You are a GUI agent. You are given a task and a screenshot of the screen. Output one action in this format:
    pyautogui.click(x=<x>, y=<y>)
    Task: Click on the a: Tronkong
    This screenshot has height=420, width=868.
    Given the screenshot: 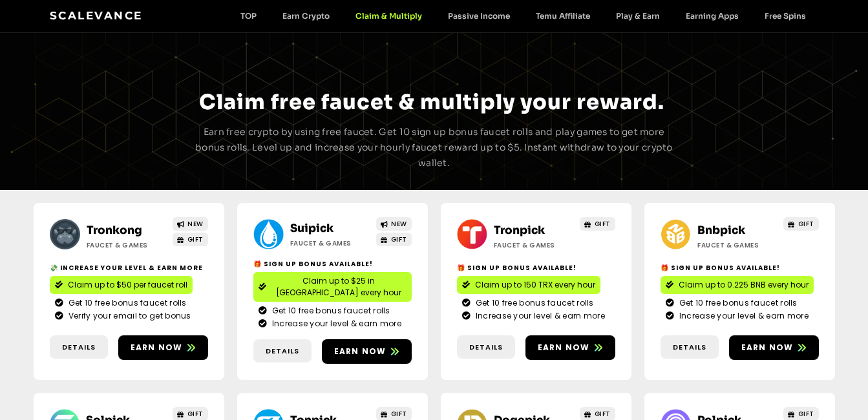 What is the action you would take?
    pyautogui.click(x=114, y=230)
    